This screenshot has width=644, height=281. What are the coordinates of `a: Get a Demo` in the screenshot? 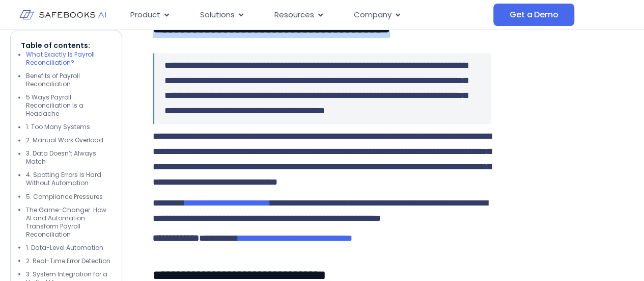 It's located at (534, 15).